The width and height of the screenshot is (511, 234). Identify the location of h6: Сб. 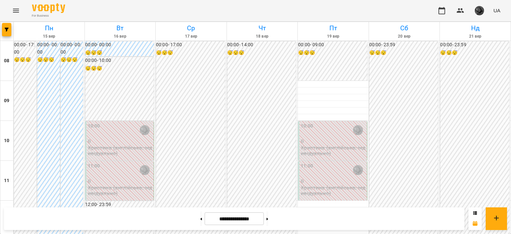
(404, 28).